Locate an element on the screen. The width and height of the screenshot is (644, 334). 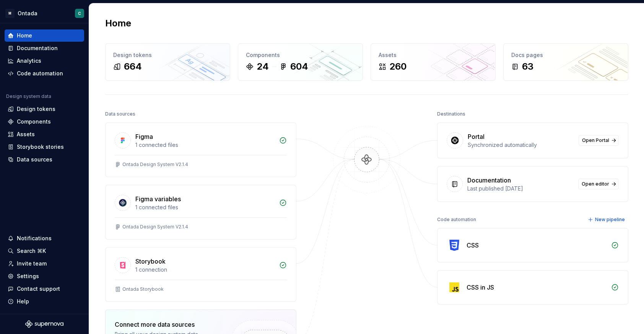
div: 63 is located at coordinates (528, 67).